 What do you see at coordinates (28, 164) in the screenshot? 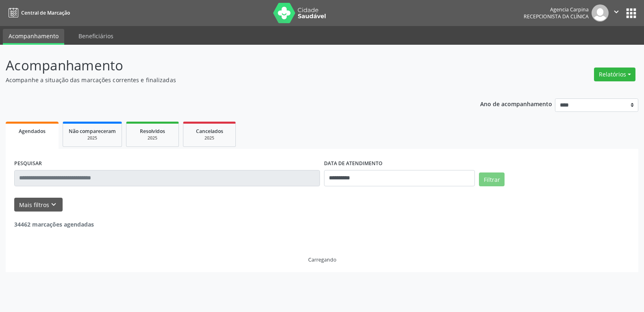
I see `label: PESQUISAR` at bounding box center [28, 164].